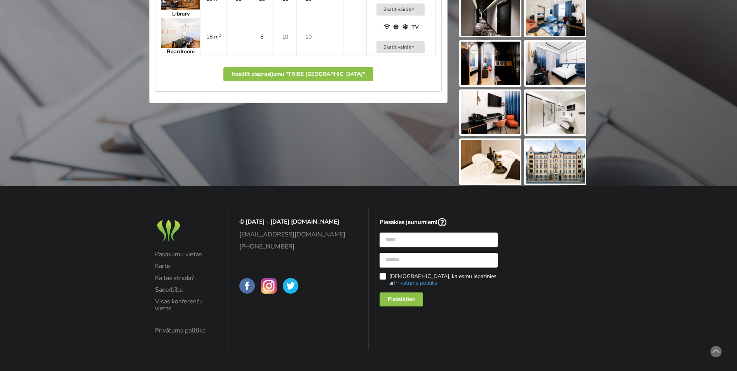  Describe the element at coordinates (401, 299) in the screenshot. I see `div: Pieteikties` at that location.